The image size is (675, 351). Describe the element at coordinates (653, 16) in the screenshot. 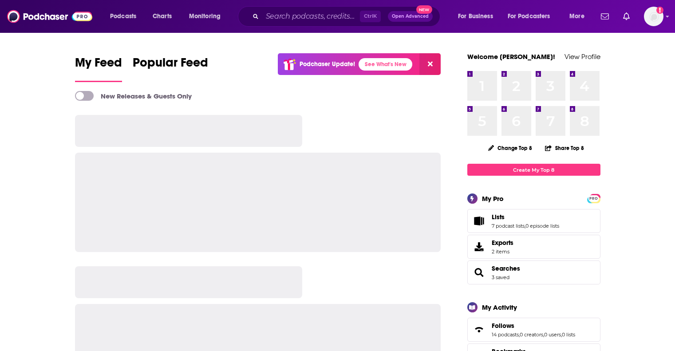

I see `img: User Profile` at that location.